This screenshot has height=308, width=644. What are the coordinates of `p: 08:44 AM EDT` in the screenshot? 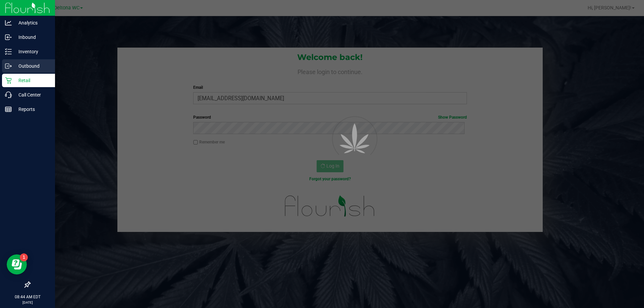 It's located at (27, 297).